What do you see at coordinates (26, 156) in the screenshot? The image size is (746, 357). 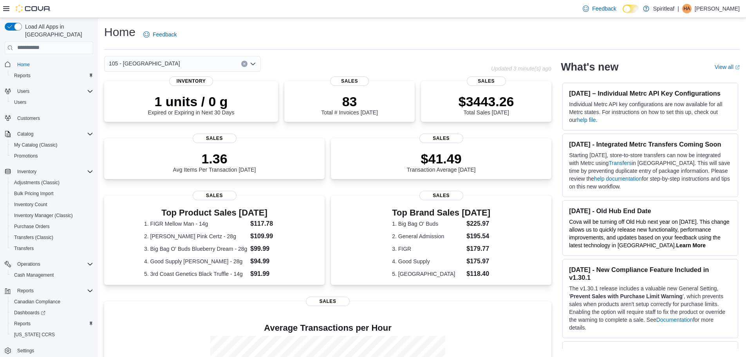 I see `span: Promotions` at bounding box center [26, 156].